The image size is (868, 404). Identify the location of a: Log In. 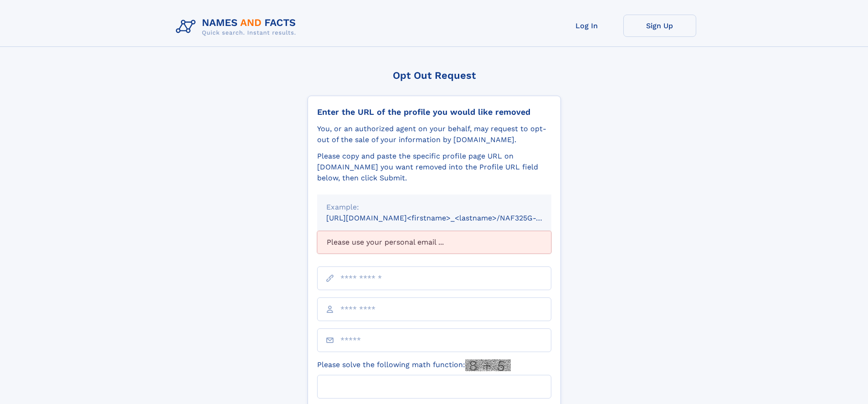
(587, 25).